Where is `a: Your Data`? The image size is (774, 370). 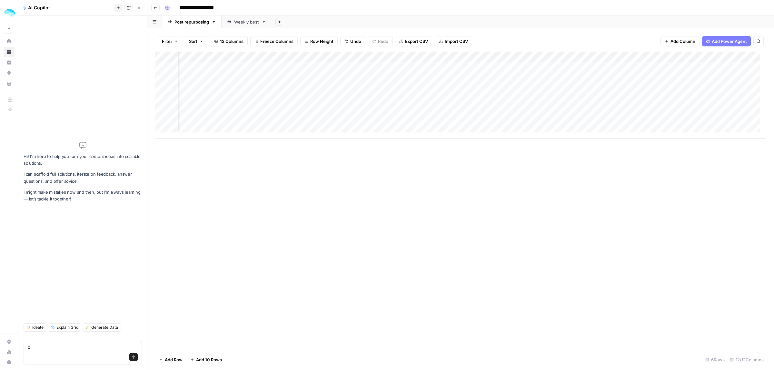
a: Your Data is located at coordinates (9, 84).